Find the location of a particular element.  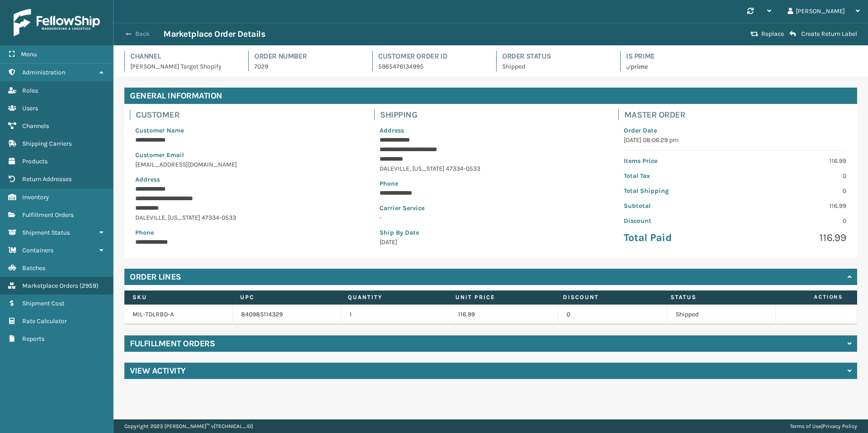

h4: Channel is located at coordinates (184, 56).